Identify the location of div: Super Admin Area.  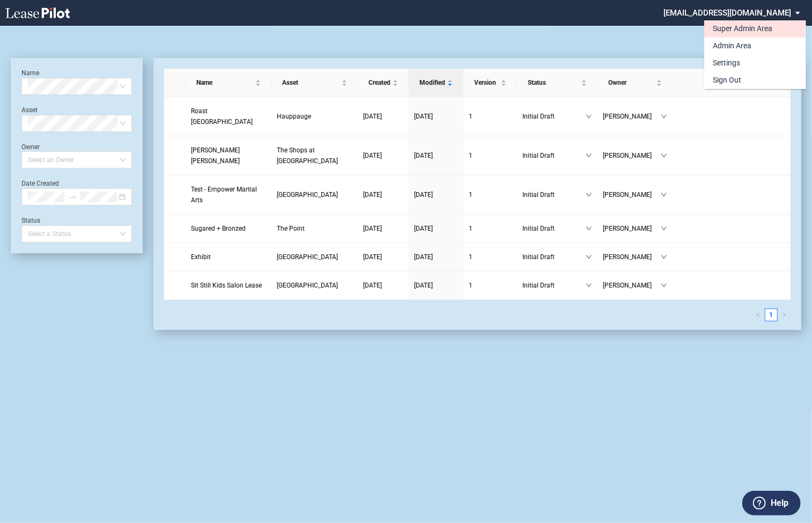
(742, 29).